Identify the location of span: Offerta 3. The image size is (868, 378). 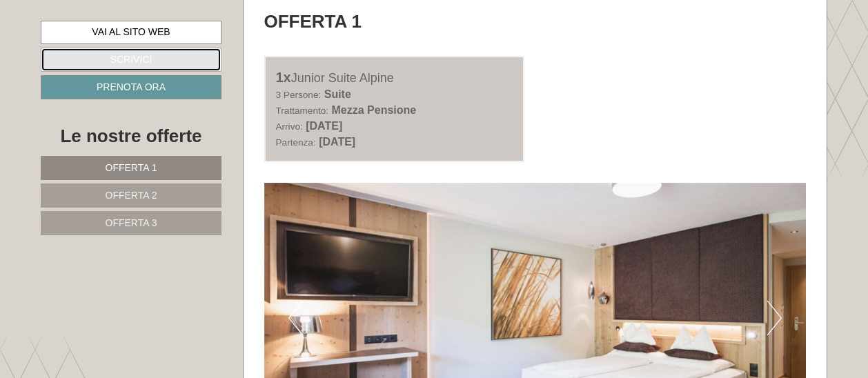
(131, 223).